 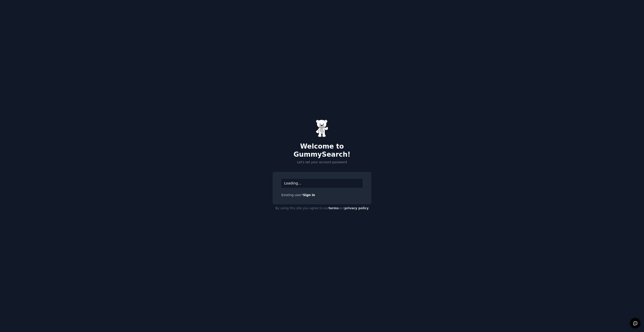 What do you see at coordinates (322, 163) in the screenshot?
I see `p: Let's set your account password` at bounding box center [322, 163].